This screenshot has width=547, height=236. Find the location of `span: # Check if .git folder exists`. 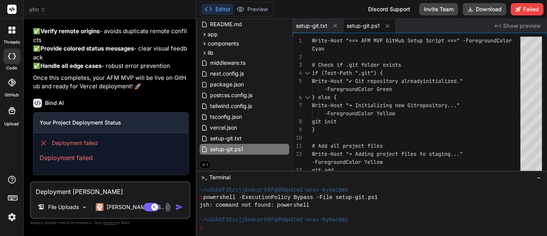

span: # Check if .git folder exists is located at coordinates (357, 65).